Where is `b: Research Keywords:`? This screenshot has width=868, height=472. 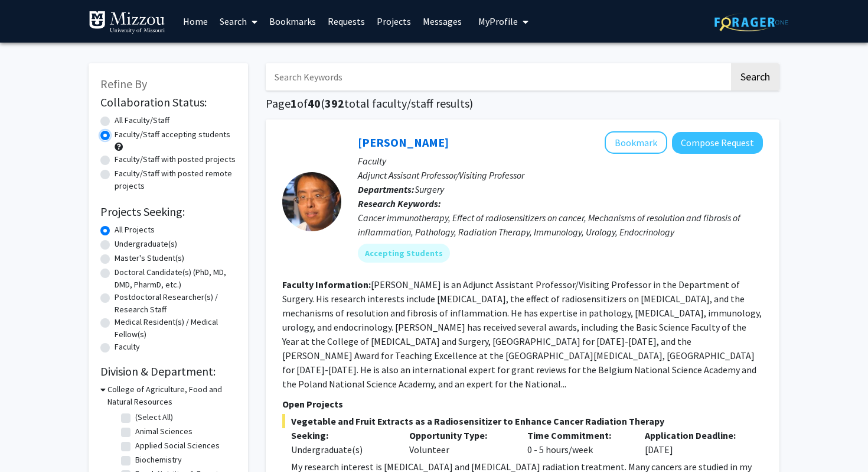
b: Research Keywords: is located at coordinates (399, 203).